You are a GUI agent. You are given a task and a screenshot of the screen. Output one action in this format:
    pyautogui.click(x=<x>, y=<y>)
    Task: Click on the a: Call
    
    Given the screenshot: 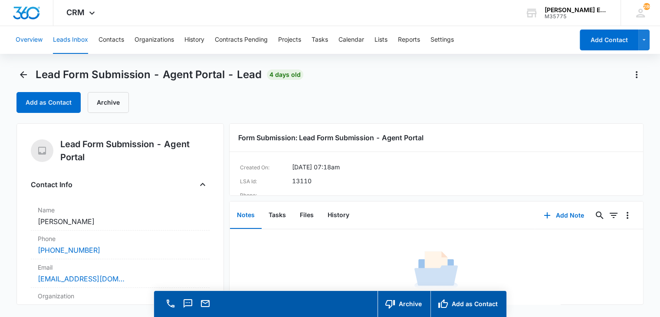 What is the action you would take?
    pyautogui.click(x=171, y=306)
    